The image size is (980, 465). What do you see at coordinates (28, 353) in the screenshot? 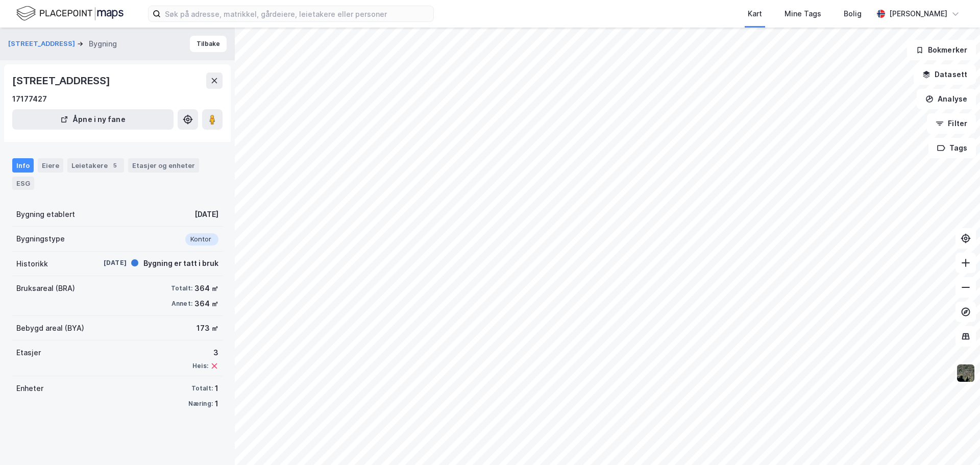
I see `div: Etasjer` at bounding box center [28, 353].